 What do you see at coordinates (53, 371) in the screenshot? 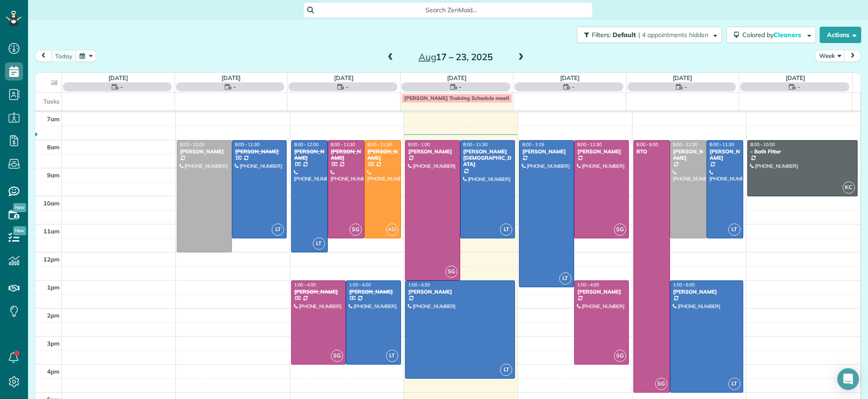
I see `span: 4pm` at bounding box center [53, 371].